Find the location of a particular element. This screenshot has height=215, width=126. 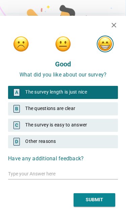

strong: Good is located at coordinates (63, 64).